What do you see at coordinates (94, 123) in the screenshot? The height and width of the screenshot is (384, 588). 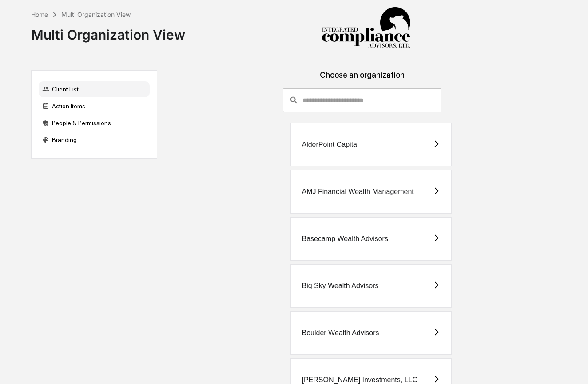 I see `div: People & Permissions` at bounding box center [94, 123].